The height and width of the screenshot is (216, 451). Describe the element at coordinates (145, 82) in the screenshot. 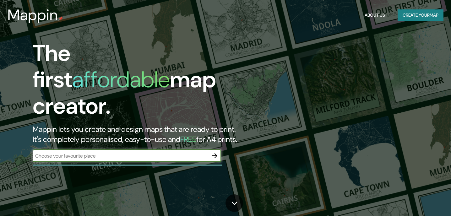

I see `h1: The first map creator.` at that location.